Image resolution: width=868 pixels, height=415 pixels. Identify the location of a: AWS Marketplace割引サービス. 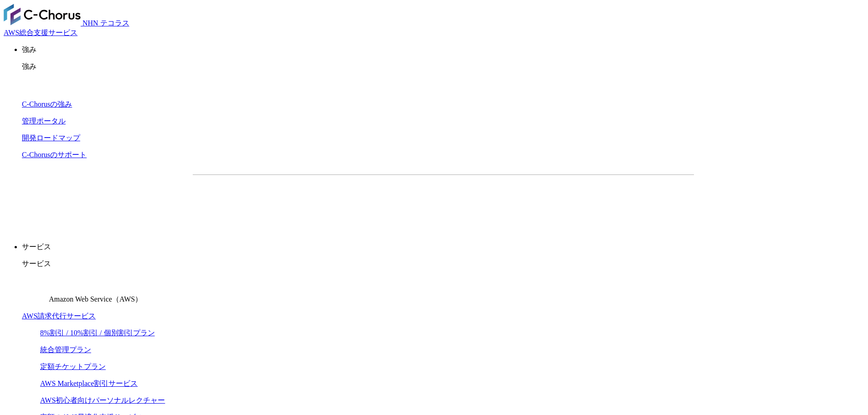
(89, 383).